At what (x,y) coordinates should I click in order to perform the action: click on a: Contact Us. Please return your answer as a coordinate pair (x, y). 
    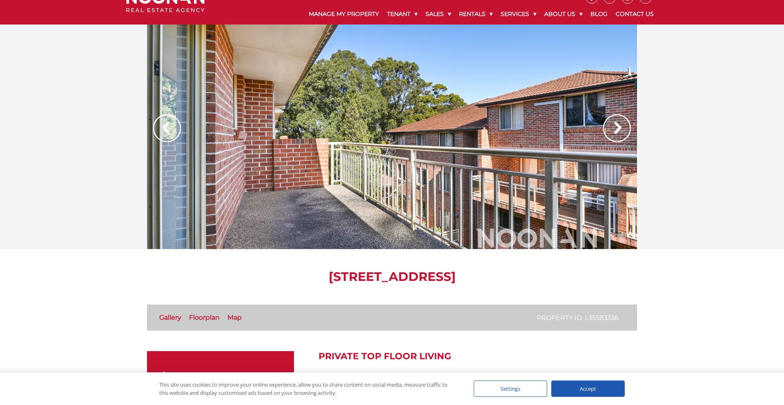
    Looking at the image, I should click on (635, 14).